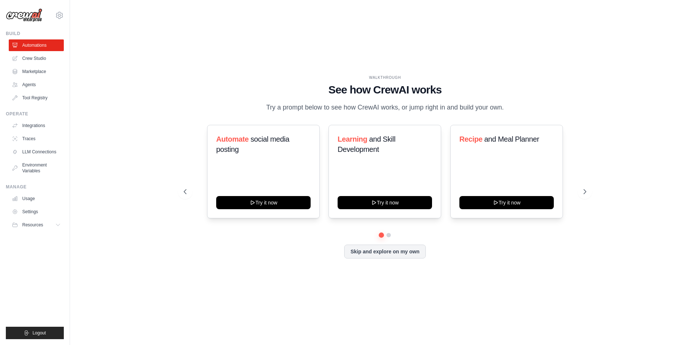  I want to click on a: Agents, so click(36, 85).